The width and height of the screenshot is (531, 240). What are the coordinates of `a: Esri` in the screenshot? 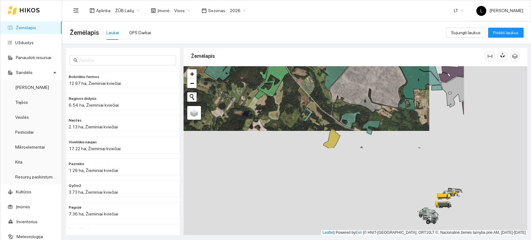 It's located at (359, 233).